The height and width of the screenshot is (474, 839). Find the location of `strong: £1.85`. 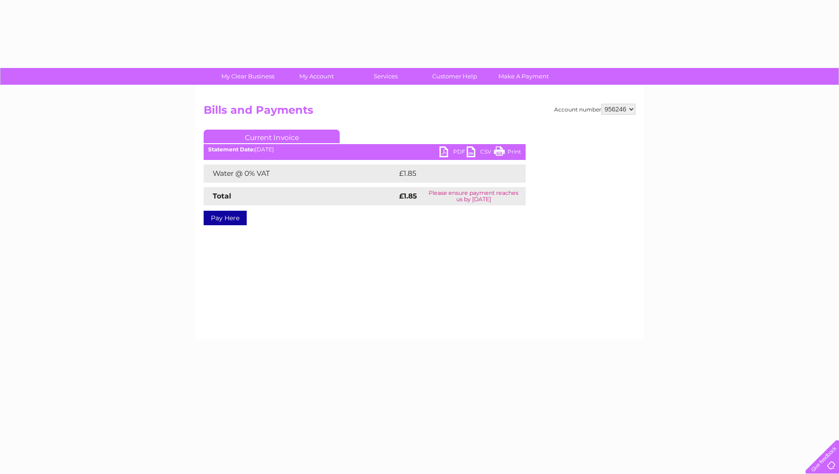

strong: £1.85 is located at coordinates (408, 196).